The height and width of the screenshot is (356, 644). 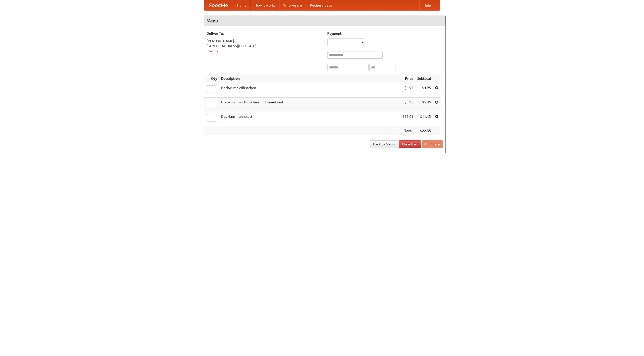 I want to click on th: Total:, so click(x=408, y=131).